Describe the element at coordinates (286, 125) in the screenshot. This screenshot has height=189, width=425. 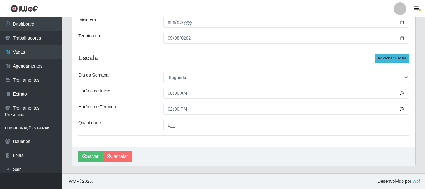
I see `input: Informe a quantidade...` at that location.